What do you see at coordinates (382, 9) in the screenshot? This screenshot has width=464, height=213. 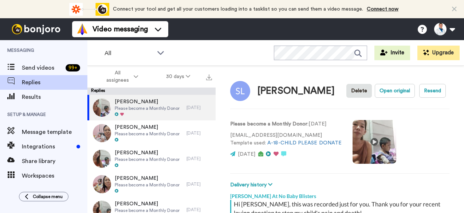 I see `a: Connect now` at bounding box center [382, 9].